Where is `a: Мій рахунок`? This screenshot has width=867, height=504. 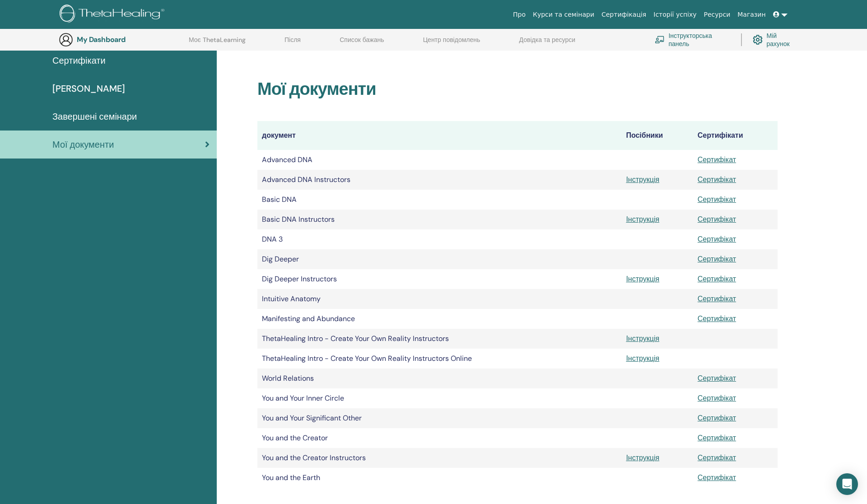 a: Мій рахунок is located at coordinates (776, 40).